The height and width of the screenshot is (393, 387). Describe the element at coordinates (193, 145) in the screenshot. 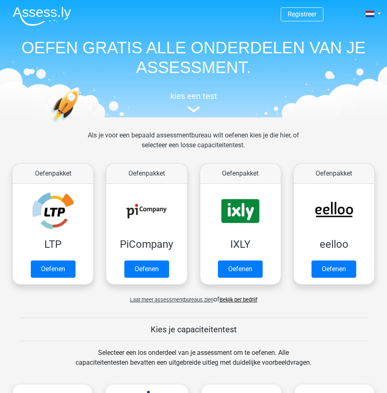

I see `div: Als je voor een bepaald assessmentbureau wilt oefenen kies je die hier, of selecteer een losse ca...` at that location.